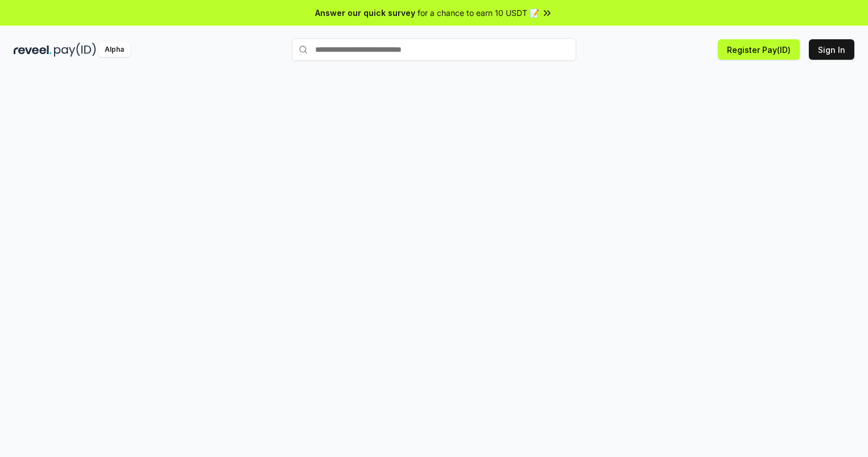 The width and height of the screenshot is (868, 457). What do you see at coordinates (759, 49) in the screenshot?
I see `button: Register Pay(ID)` at bounding box center [759, 49].